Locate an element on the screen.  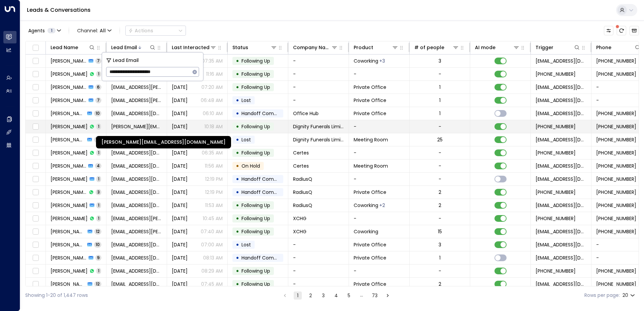
span: +447405712474 is located at coordinates (616, 114).